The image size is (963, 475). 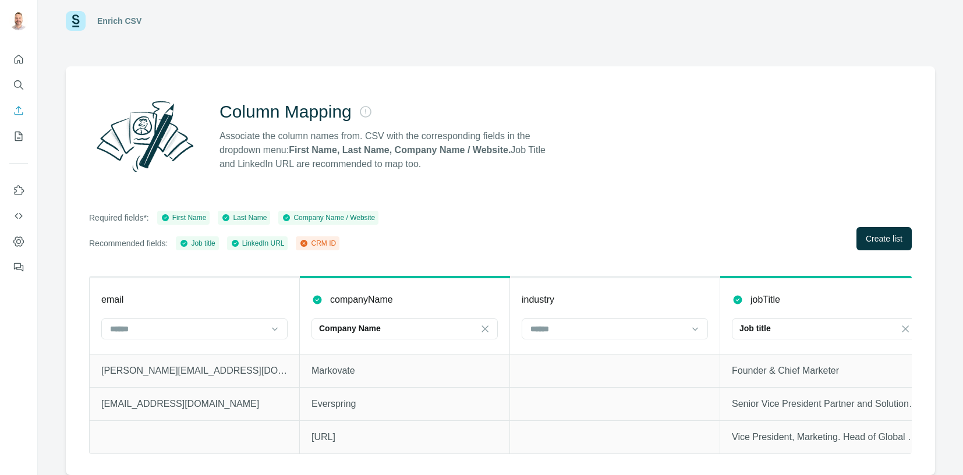 What do you see at coordinates (755, 328) in the screenshot?
I see `p: Job title` at bounding box center [755, 328].